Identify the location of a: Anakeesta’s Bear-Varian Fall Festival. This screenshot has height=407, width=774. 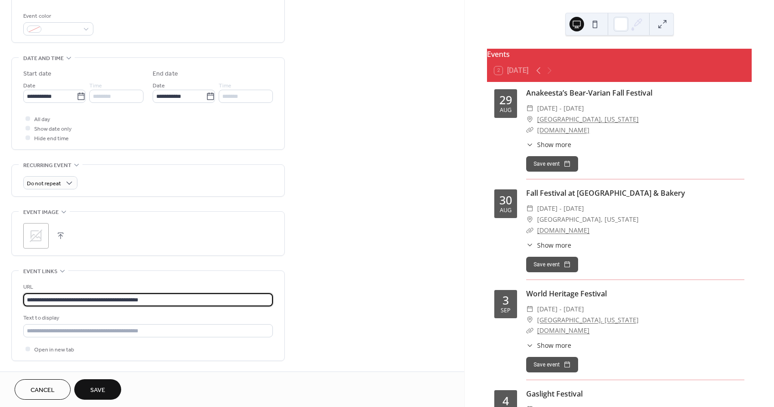
(589, 93).